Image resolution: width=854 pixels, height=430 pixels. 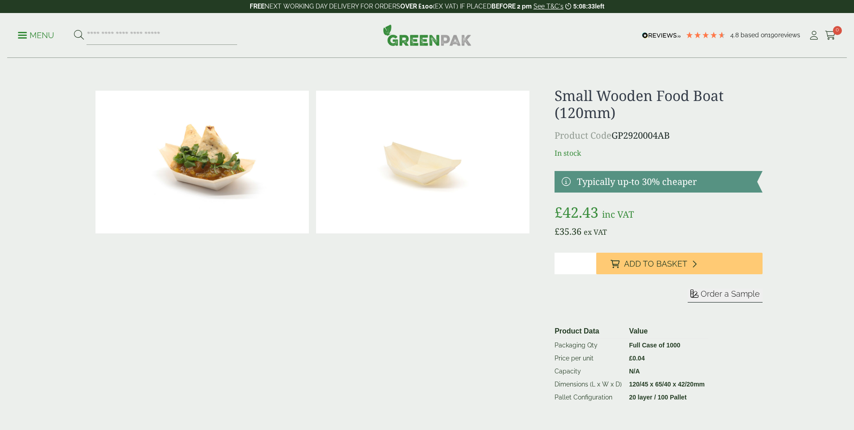 What do you see at coordinates (637, 358) in the screenshot?
I see `bdi: 0.04` at bounding box center [637, 358].